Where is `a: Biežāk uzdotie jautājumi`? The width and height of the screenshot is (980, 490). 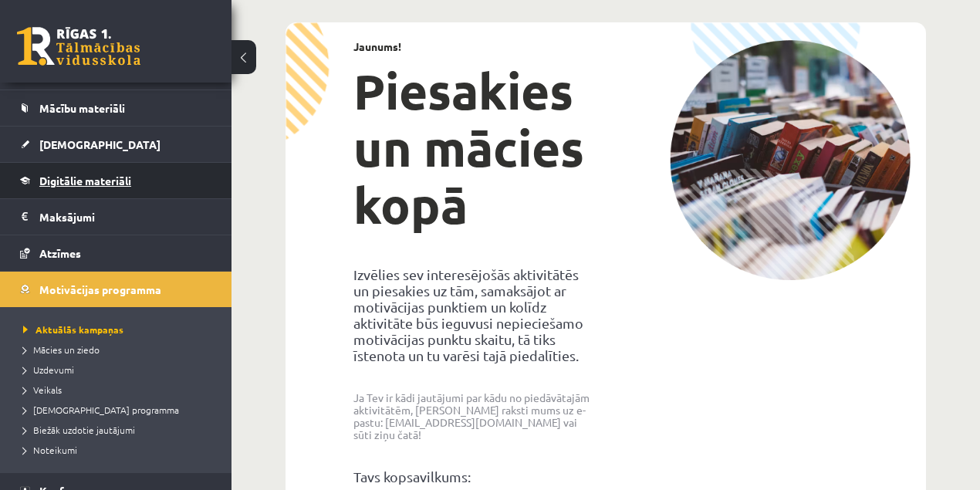 a: Biežāk uzdotie jautājumi is located at coordinates (119, 430).